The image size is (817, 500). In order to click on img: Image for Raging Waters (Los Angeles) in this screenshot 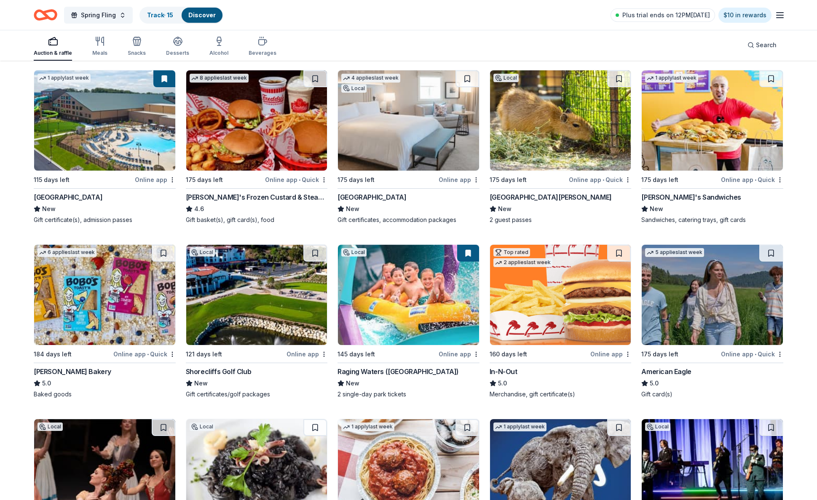, I will do `click(408, 295)`.